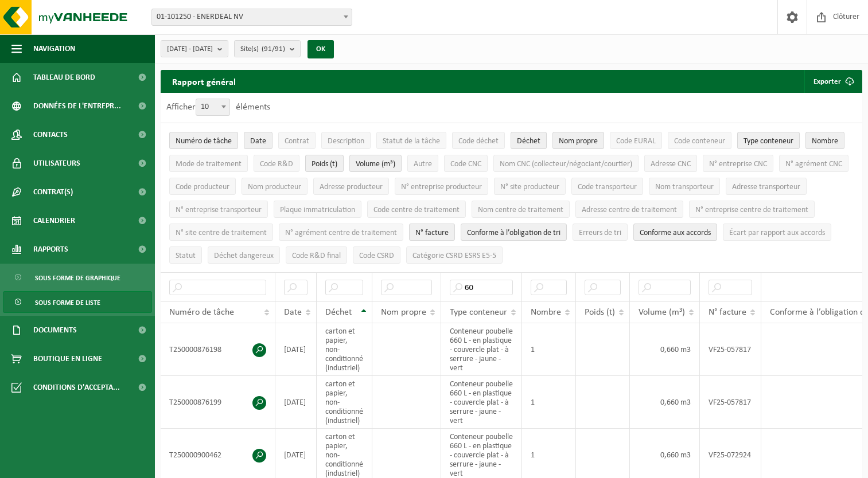 This screenshot has height=478, width=868. I want to click on span: N° site centre de traitement, so click(221, 233).